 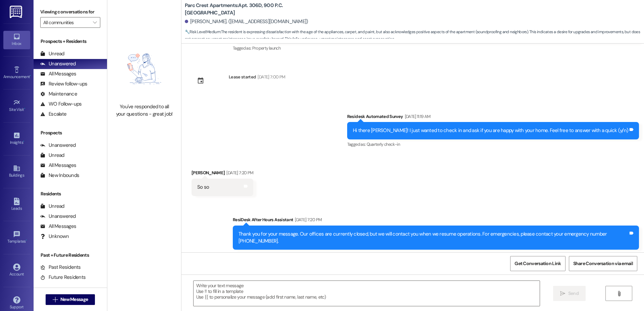 I want to click on div: Lease started, so click(x=242, y=77).